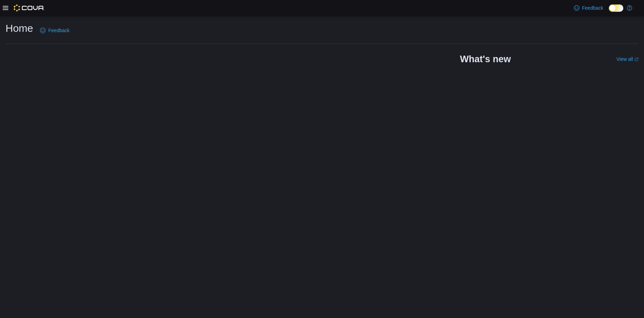  Describe the element at coordinates (485, 59) in the screenshot. I see `h2: What's new` at that location.